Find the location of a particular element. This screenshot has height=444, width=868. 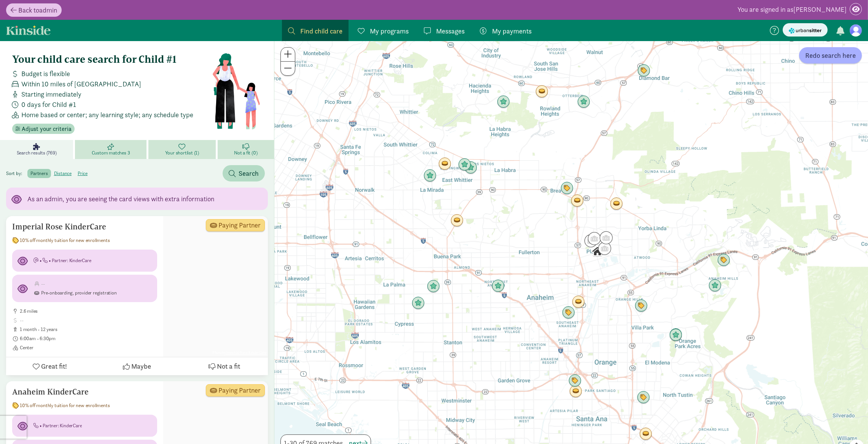

a: Custom matches 3 is located at coordinates (112, 149).